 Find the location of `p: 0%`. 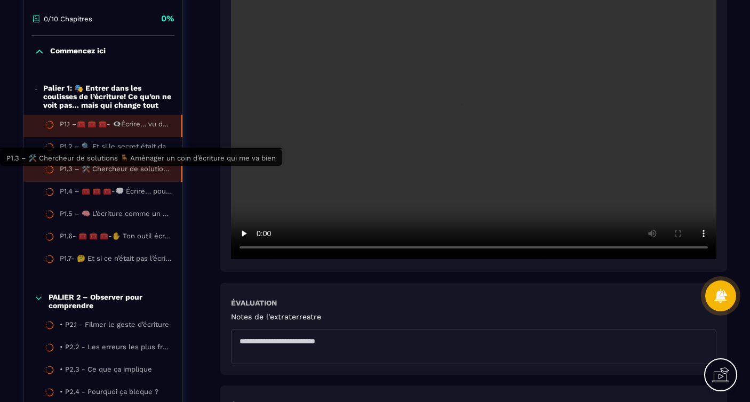

p: 0% is located at coordinates (168, 19).